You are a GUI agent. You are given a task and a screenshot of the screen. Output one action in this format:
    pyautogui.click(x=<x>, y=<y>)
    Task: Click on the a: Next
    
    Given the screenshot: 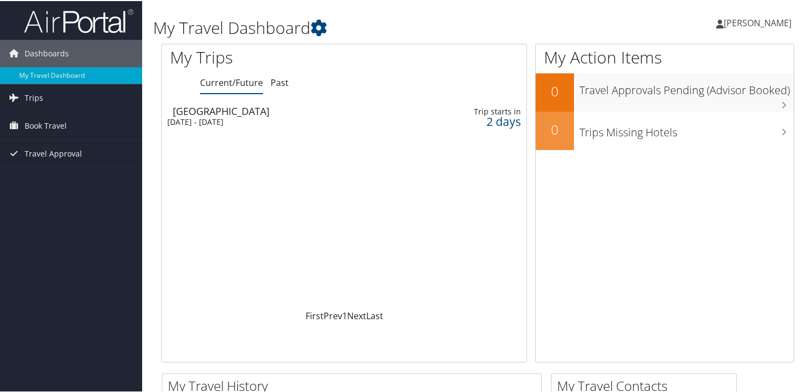 What is the action you would take?
    pyautogui.click(x=357, y=314)
    